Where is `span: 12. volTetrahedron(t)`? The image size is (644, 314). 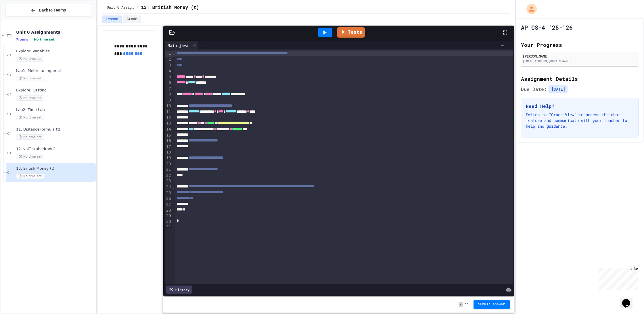 span: 12. volTetrahedron(t) is located at coordinates (55, 149).